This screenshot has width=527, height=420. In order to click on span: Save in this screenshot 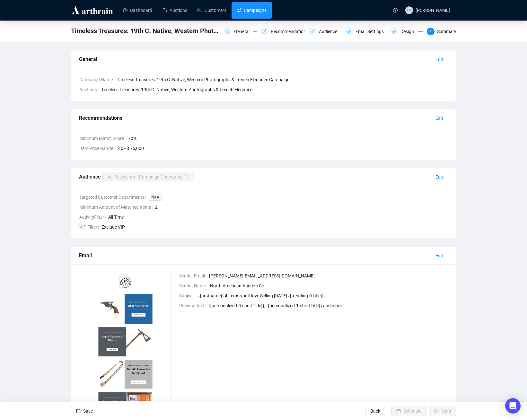, I will do `click(88, 411)`.